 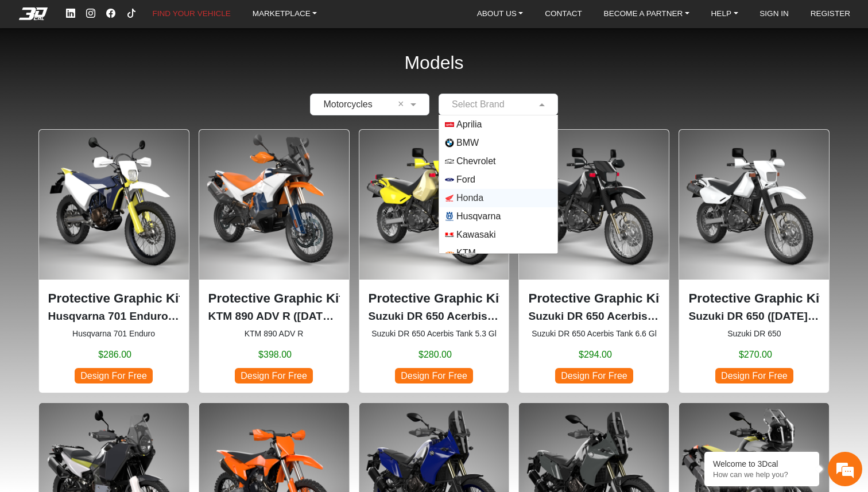 I want to click on div: Suzuki DR 650, so click(x=754, y=261).